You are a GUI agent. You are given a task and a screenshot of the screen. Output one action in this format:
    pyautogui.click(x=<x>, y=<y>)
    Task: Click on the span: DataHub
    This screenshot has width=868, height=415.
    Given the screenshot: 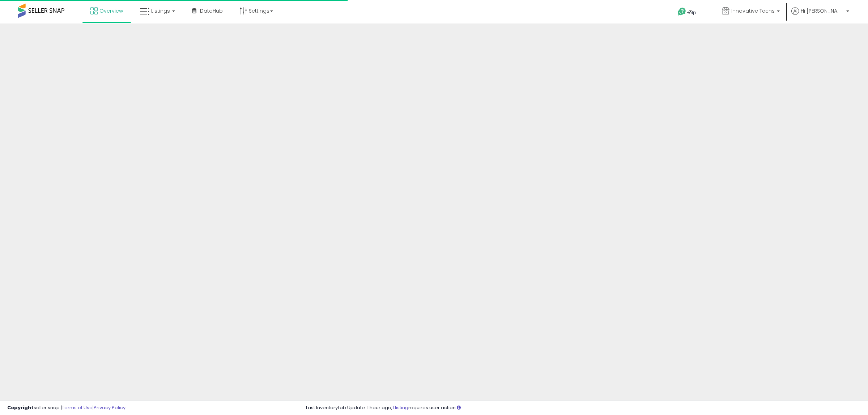 What is the action you would take?
    pyautogui.click(x=211, y=11)
    